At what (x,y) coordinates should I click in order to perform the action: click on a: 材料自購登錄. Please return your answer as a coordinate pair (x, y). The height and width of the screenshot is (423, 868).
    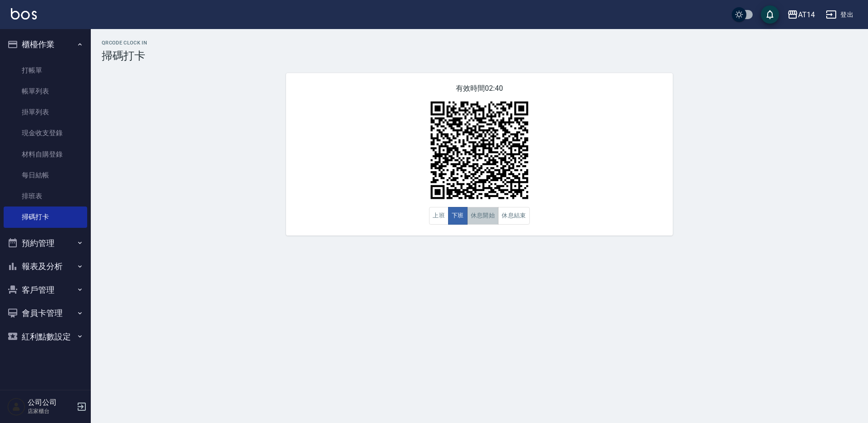
    Looking at the image, I should click on (46, 154).